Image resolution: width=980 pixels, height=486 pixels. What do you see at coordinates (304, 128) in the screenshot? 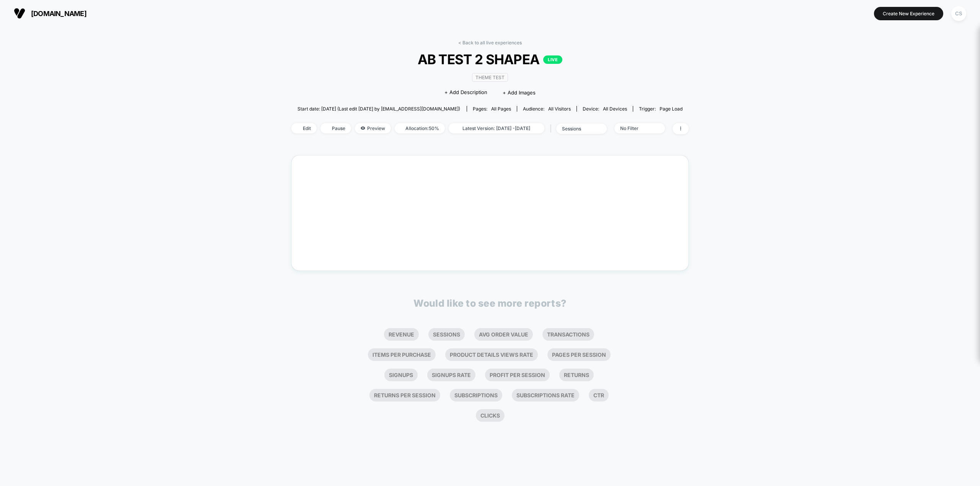
I see `span: Edit` at bounding box center [304, 128].